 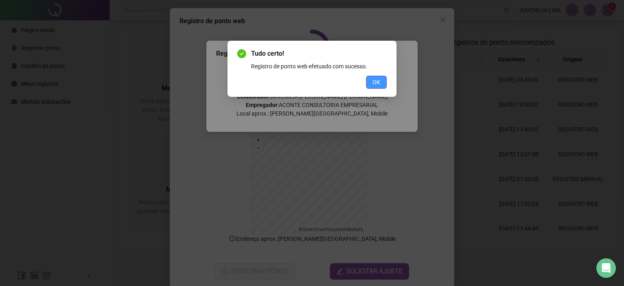 What do you see at coordinates (376, 82) in the screenshot?
I see `span: OK` at bounding box center [376, 82].